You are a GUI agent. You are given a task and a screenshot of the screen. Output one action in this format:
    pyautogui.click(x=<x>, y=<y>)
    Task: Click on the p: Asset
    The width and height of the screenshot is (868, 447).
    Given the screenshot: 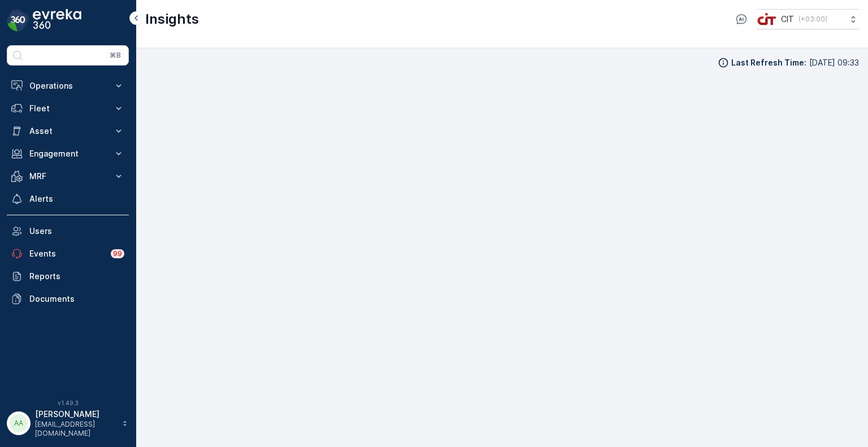 What is the action you would take?
    pyautogui.click(x=68, y=131)
    